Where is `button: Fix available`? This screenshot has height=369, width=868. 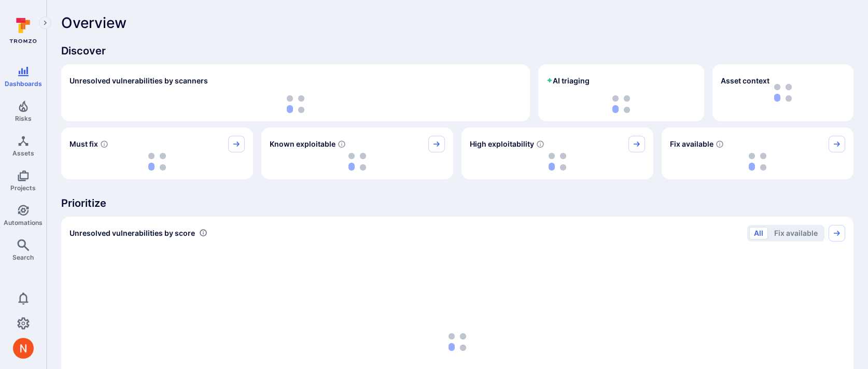 button: Fix available is located at coordinates (796, 233).